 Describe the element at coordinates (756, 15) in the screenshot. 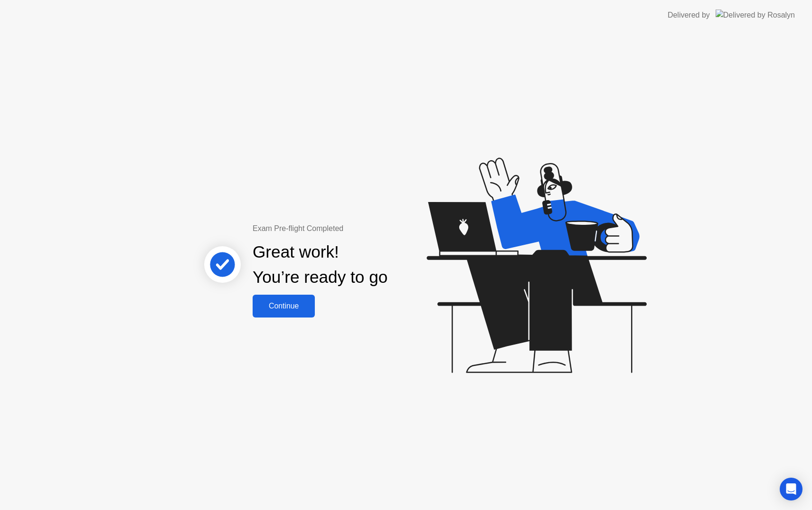

I see `img: Delivered by Rosalyn` at that location.